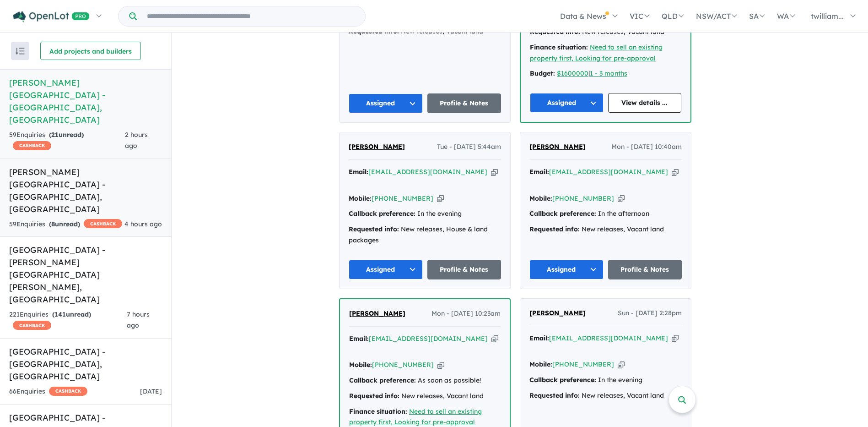 The image size is (868, 427). Describe the element at coordinates (60, 314) in the screenshot. I see `span: 141` at that location.